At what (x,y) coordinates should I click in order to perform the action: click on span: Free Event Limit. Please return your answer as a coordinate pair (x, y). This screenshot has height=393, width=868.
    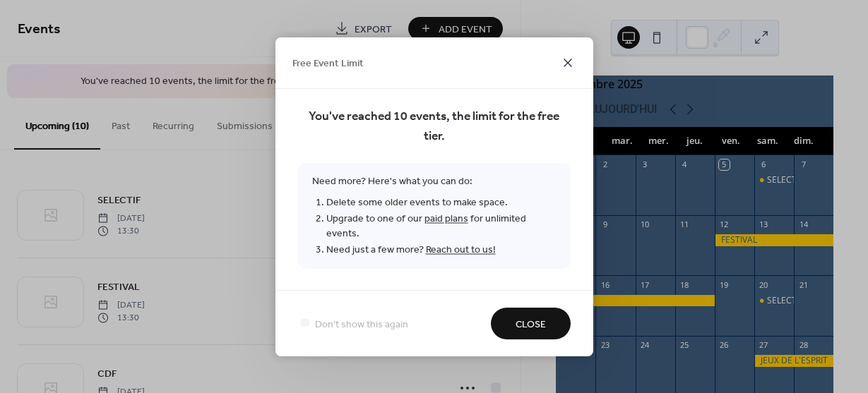
    Looking at the image, I should click on (328, 63).